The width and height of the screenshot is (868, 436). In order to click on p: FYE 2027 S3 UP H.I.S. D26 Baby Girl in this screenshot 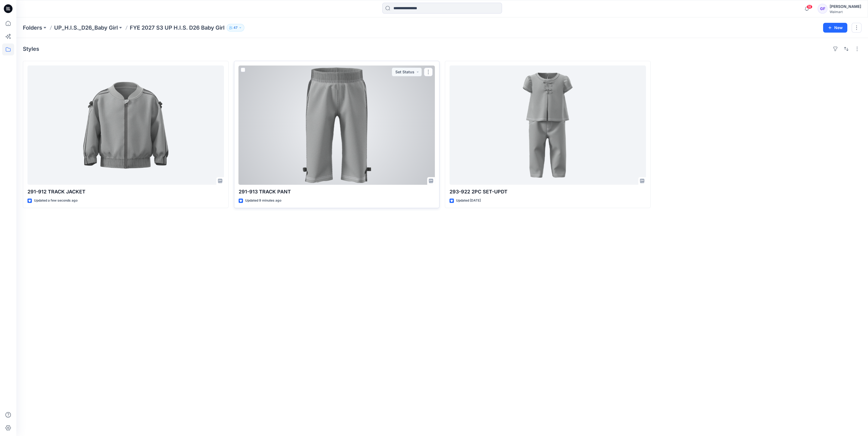, I will do `click(177, 28)`.